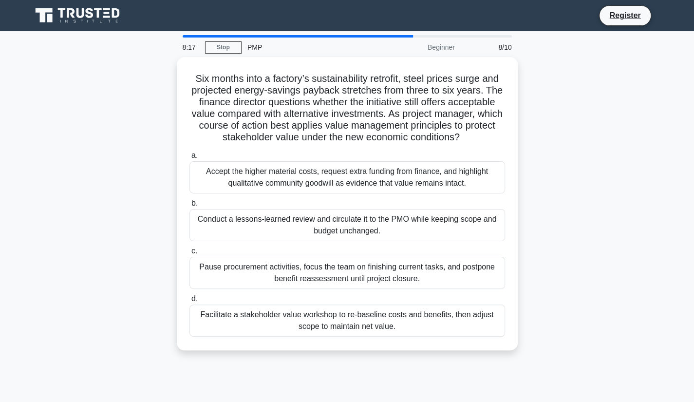 The image size is (694, 402). I want to click on div: 8:17, so click(191, 47).